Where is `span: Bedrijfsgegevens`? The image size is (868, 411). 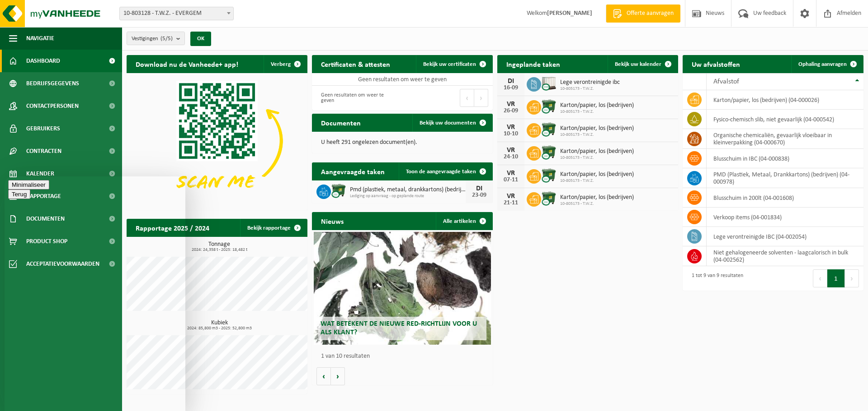 span: Bedrijfsgegevens is located at coordinates (52, 83).